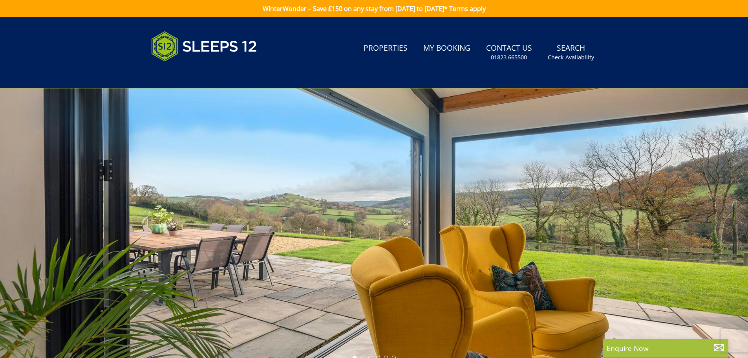 Image resolution: width=748 pixels, height=358 pixels. I want to click on p: Enquire Now, so click(665, 348).